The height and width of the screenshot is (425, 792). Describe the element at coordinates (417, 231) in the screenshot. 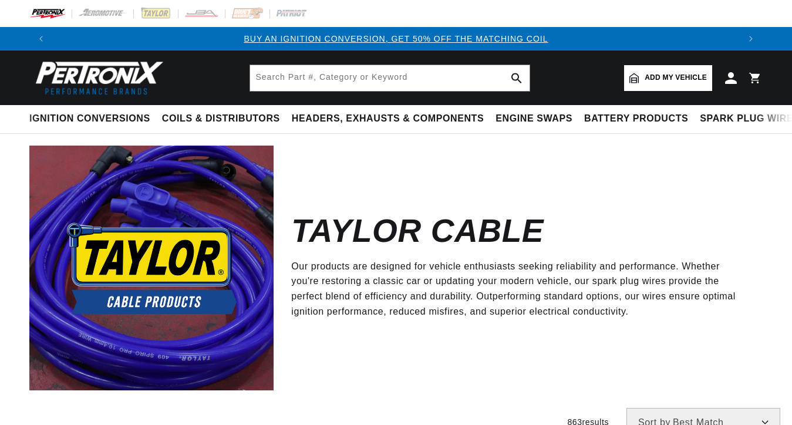

I see `h2: Taylor Cable` at that location.